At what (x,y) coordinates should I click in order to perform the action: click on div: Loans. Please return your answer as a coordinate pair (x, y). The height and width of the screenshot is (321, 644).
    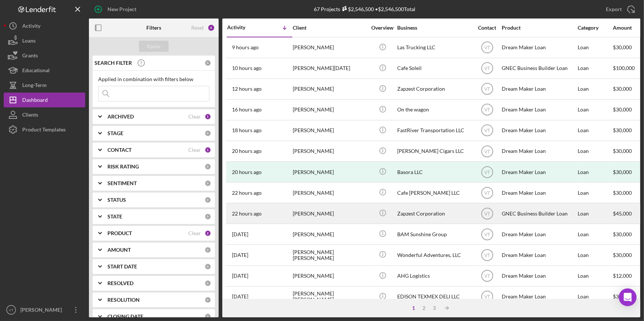
    Looking at the image, I should click on (29, 42).